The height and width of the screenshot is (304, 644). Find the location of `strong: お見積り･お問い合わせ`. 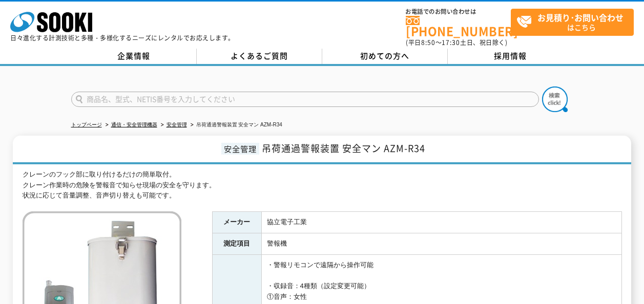

strong: お見積り･お問い合わせ is located at coordinates (581, 17).